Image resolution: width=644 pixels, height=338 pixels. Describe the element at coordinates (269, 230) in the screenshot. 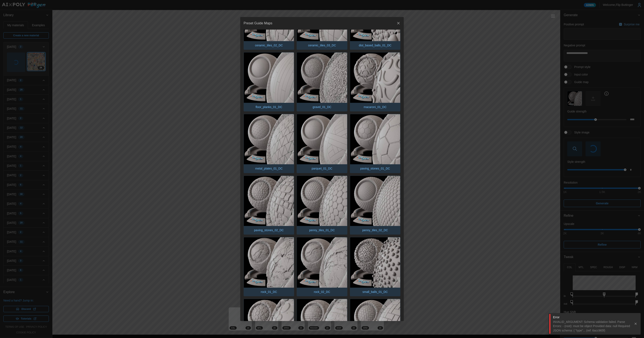

I see `p: paving_stones_02_DC` at that location.